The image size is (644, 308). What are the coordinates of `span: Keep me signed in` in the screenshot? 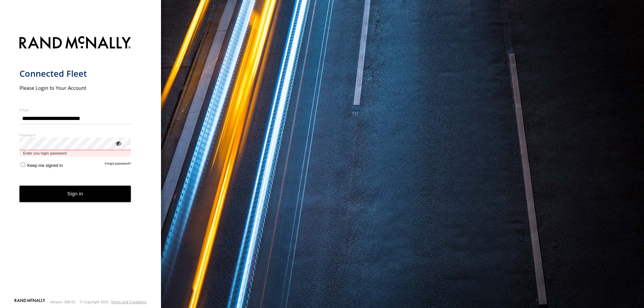 It's located at (45, 165).